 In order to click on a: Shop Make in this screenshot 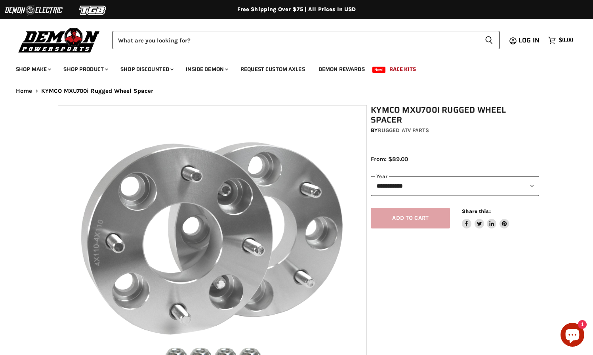, I will do `click(33, 69)`.